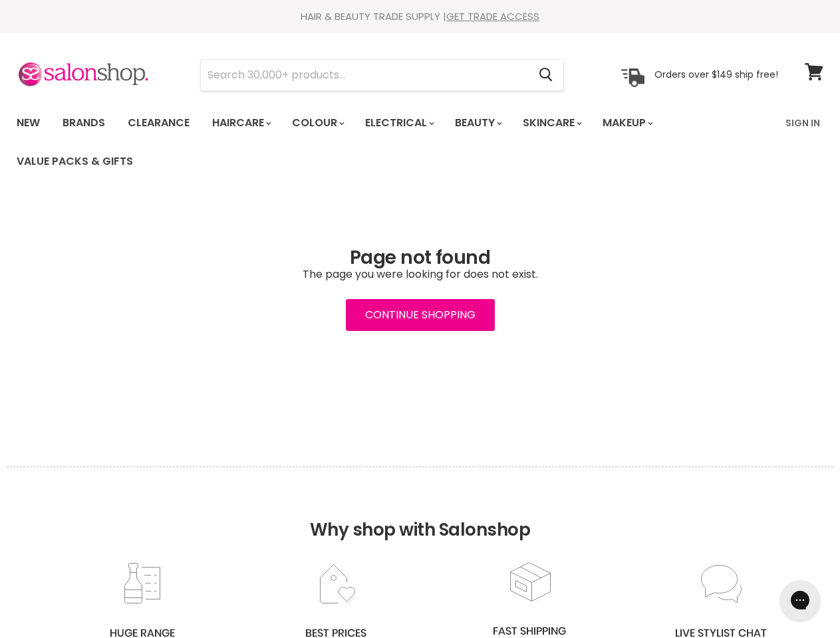 This screenshot has height=638, width=840. I want to click on h2: Why shop with Salonshop, so click(420, 513).